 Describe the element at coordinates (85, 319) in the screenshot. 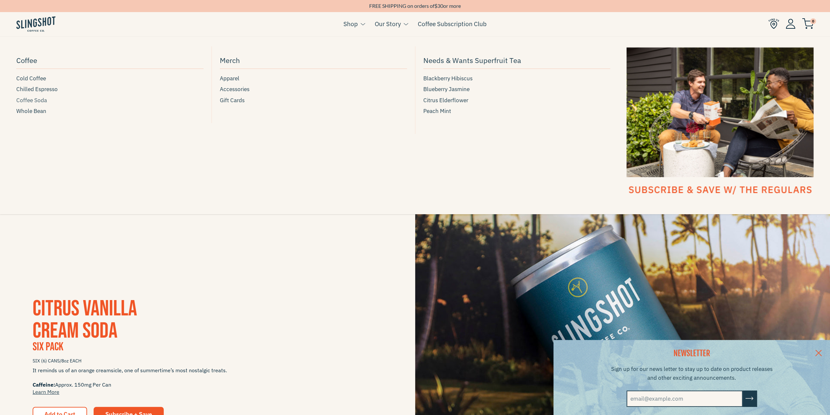

I see `a: CITRUS VANILLACREAM SODA` at that location.